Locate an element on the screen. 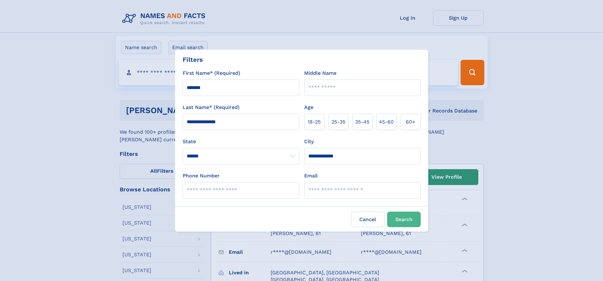 The height and width of the screenshot is (281, 603). span: 60+ is located at coordinates (410, 122).